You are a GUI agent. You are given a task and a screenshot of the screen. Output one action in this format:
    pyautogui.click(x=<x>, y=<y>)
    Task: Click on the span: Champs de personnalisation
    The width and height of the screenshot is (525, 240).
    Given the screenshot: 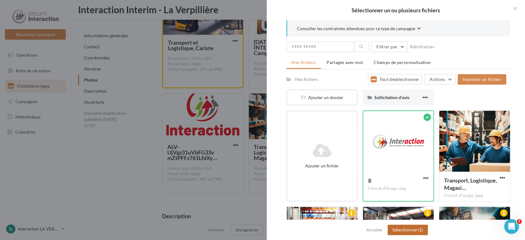 What is the action you would take?
    pyautogui.click(x=402, y=62)
    